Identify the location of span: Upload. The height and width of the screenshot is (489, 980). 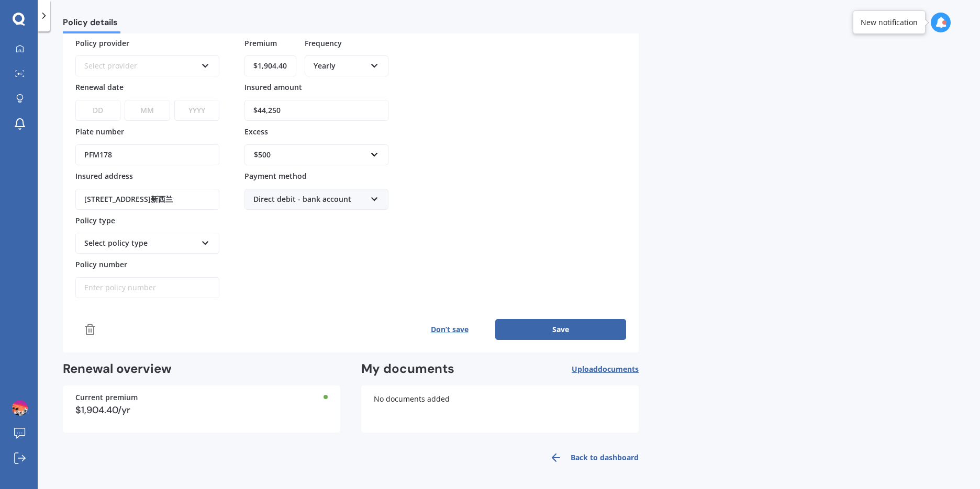
(605, 369).